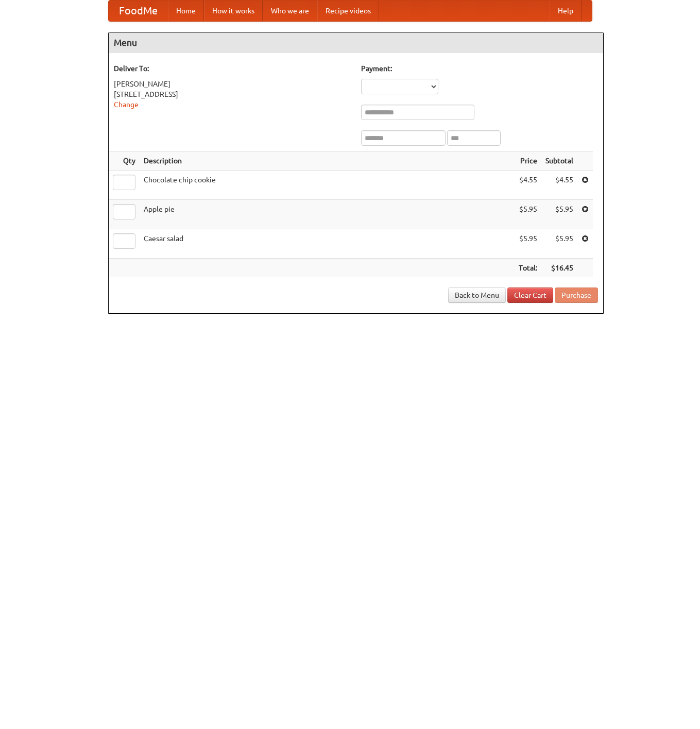 This screenshot has width=700, height=729. What do you see at coordinates (559, 161) in the screenshot?
I see `th: Subtotal` at bounding box center [559, 161].